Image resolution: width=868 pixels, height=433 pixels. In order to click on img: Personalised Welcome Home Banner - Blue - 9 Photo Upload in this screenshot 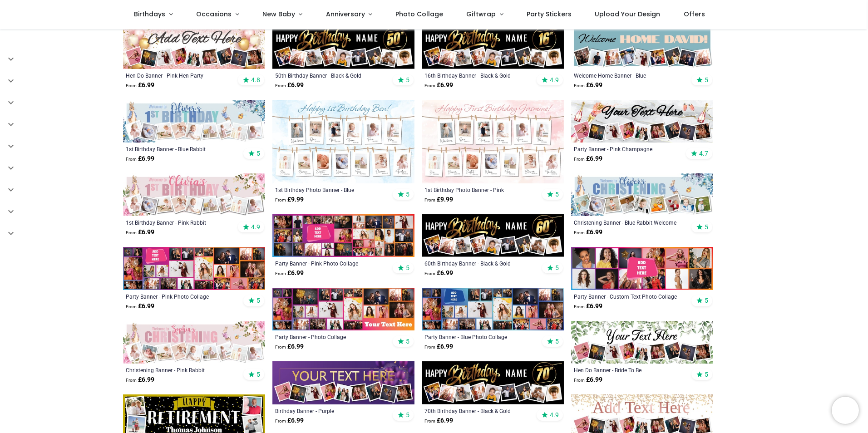, I will do `click(642, 48)`.